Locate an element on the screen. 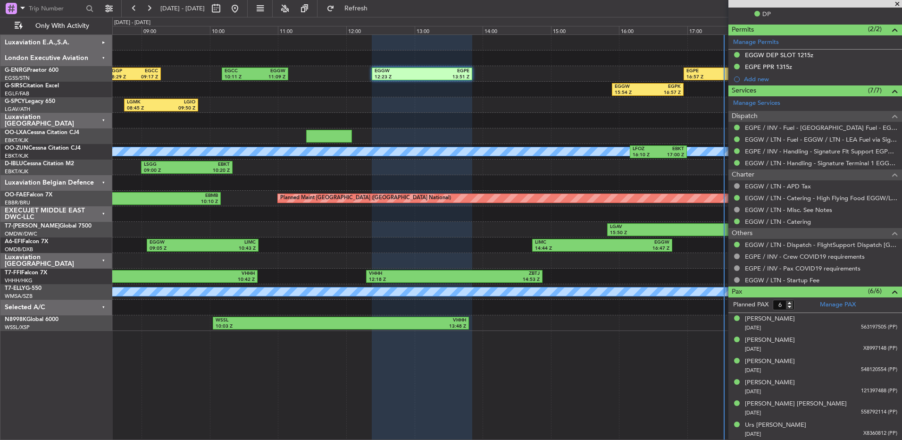  div: EGPE is located at coordinates (446, 71).